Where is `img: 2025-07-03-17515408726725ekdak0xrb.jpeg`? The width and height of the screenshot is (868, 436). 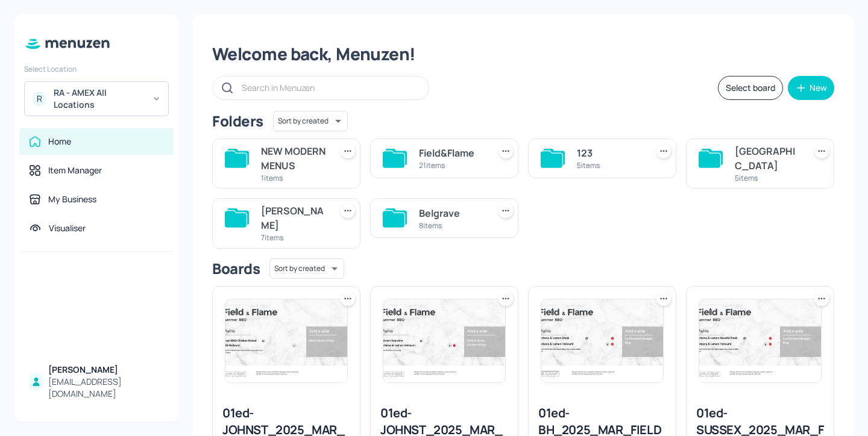
img: 2025-07-03-17515408726725ekdak0xrb.jpeg is located at coordinates (444, 341).